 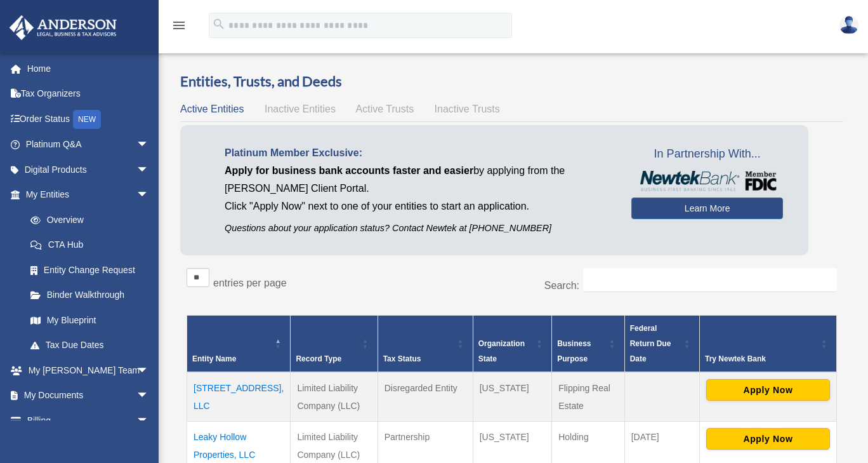 What do you see at coordinates (219, 24) in the screenshot?
I see `i: search` at bounding box center [219, 24].